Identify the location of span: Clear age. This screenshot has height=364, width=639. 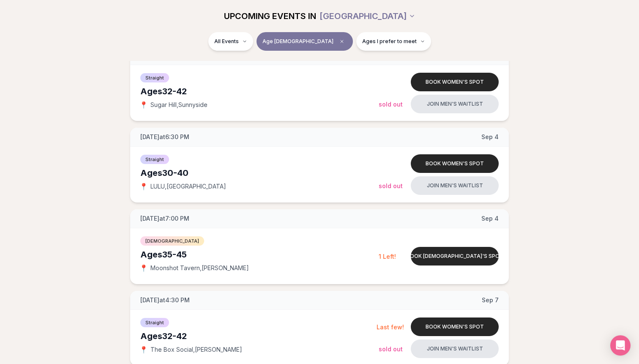
(342, 42).